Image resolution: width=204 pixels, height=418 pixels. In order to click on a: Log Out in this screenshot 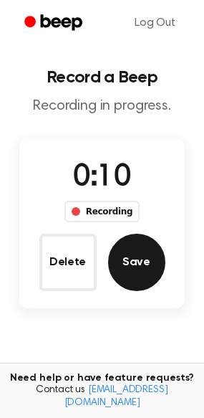, I will do `click(155, 23)`.